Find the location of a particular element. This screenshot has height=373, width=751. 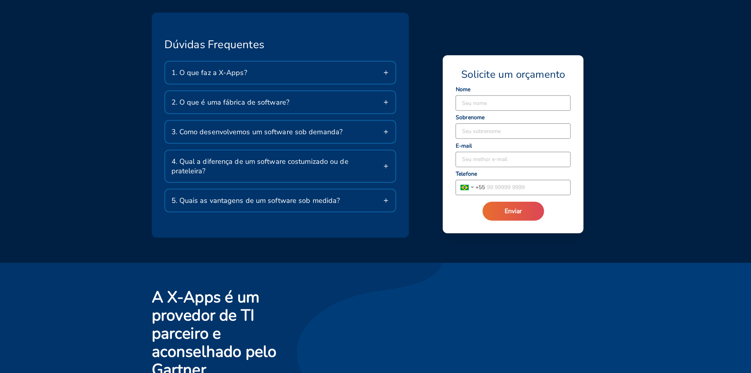

span: 3. Como desenvolvemos um software sob demanda? is located at coordinates (257, 132).